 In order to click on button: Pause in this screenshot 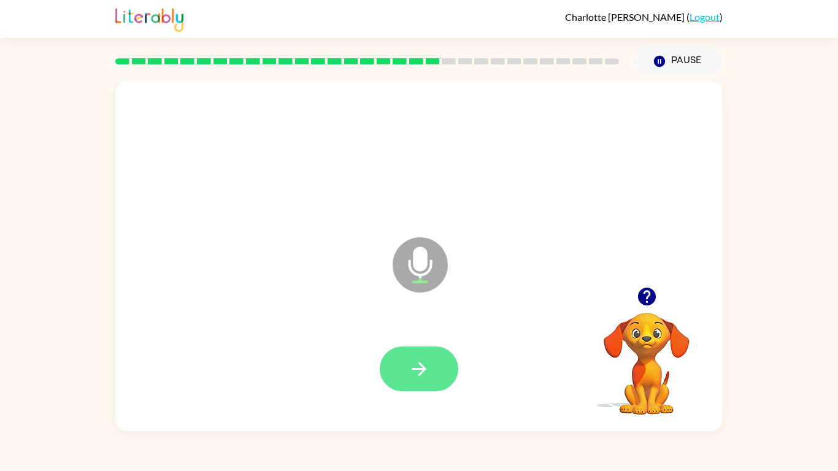, I will do `click(678, 61)`.